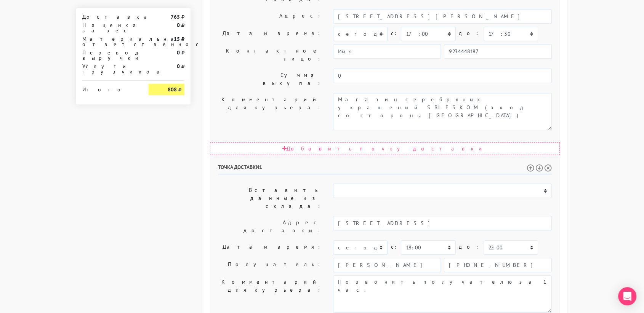  Describe the element at coordinates (270, 198) in the screenshot. I see `label: Вставить данные из склада:` at that location.